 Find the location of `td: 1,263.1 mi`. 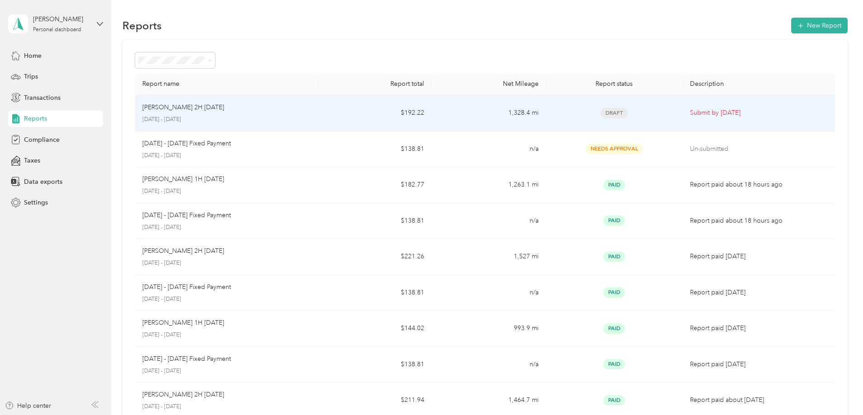

td: 1,263.1 mi is located at coordinates (488, 185).